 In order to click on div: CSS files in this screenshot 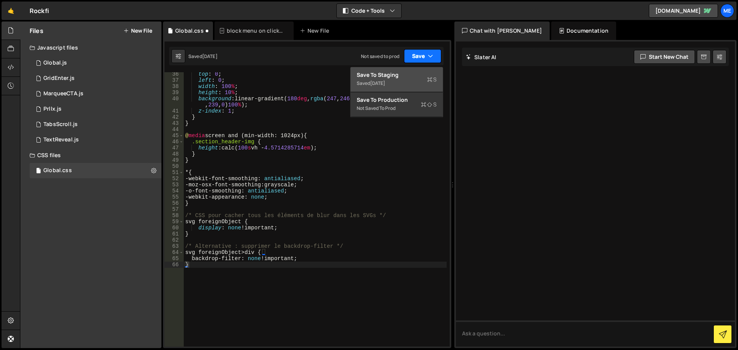, I will do `click(91, 155)`.